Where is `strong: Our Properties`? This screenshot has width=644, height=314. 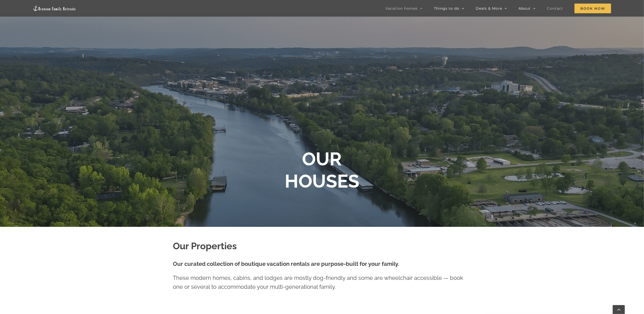
strong: Our Properties is located at coordinates (205, 246).